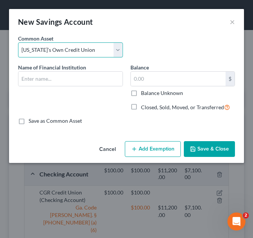  What do you see at coordinates (182, 107) in the screenshot?
I see `span: Closed, Sold, Moved, or Transferred` at bounding box center [182, 107].